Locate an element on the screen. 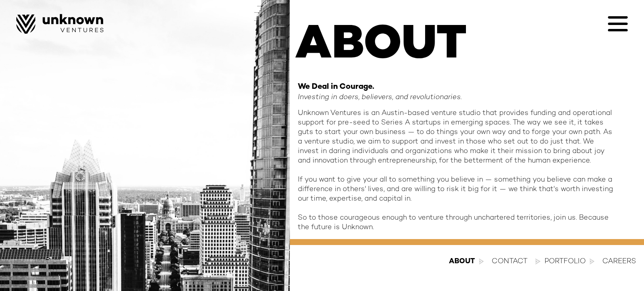 The height and width of the screenshot is (291, 644). a: Careers is located at coordinates (619, 262).